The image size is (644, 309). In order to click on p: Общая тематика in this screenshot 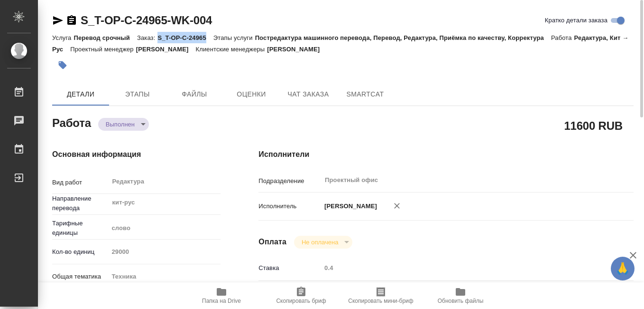, I will do `click(80, 276)`.